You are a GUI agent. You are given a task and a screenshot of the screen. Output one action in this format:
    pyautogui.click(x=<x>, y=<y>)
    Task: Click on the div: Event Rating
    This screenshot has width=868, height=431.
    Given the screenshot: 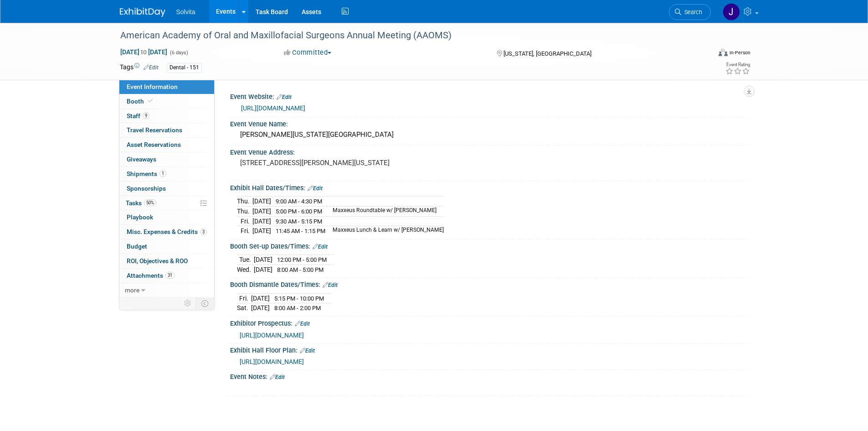 What is the action you would take?
    pyautogui.click(x=737, y=65)
    